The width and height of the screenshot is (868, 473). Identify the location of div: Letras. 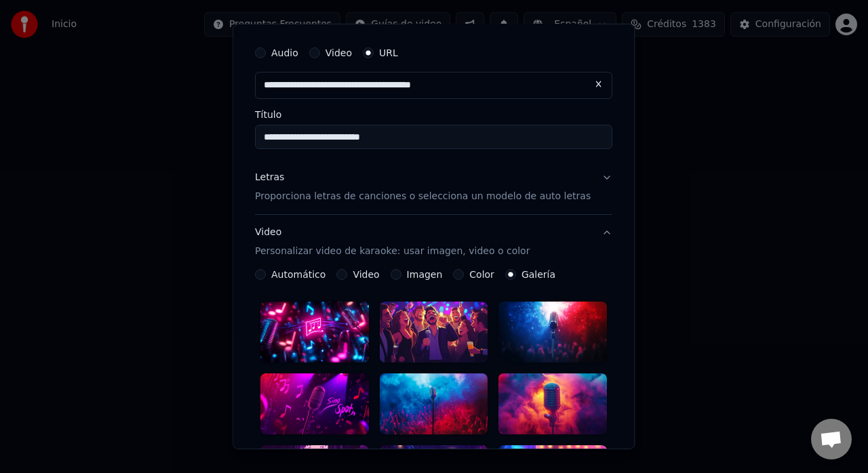
(269, 177).